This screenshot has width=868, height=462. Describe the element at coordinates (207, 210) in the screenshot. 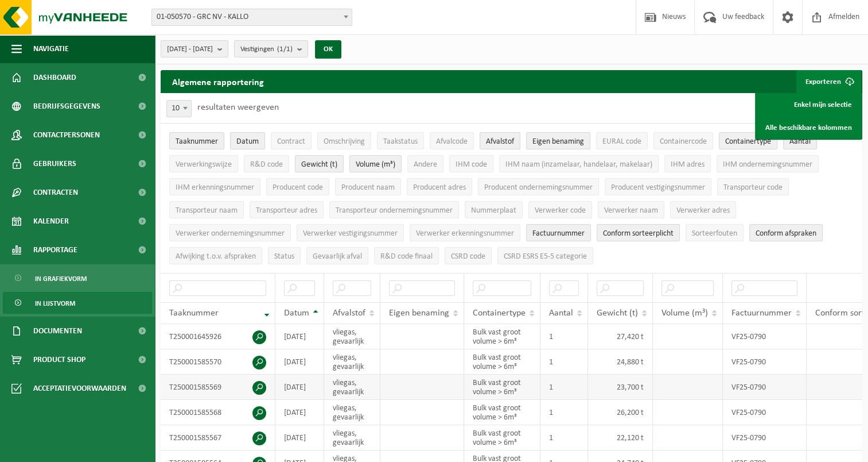

I see `span: Transporteur naam` at that location.